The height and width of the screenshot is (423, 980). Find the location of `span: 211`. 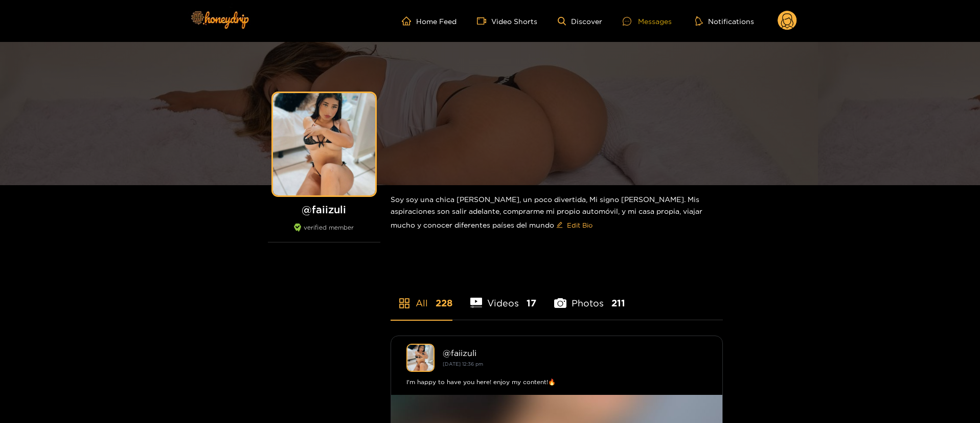

span: 211 is located at coordinates (618, 302).